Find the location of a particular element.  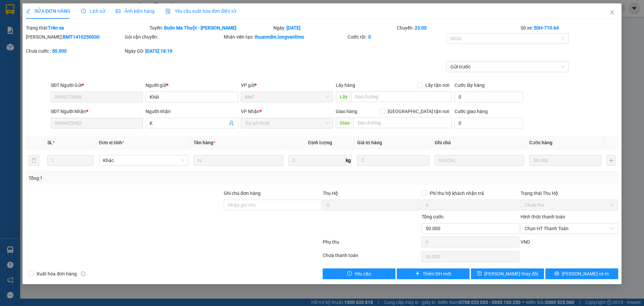

span: edit is located at coordinates (28, 11).